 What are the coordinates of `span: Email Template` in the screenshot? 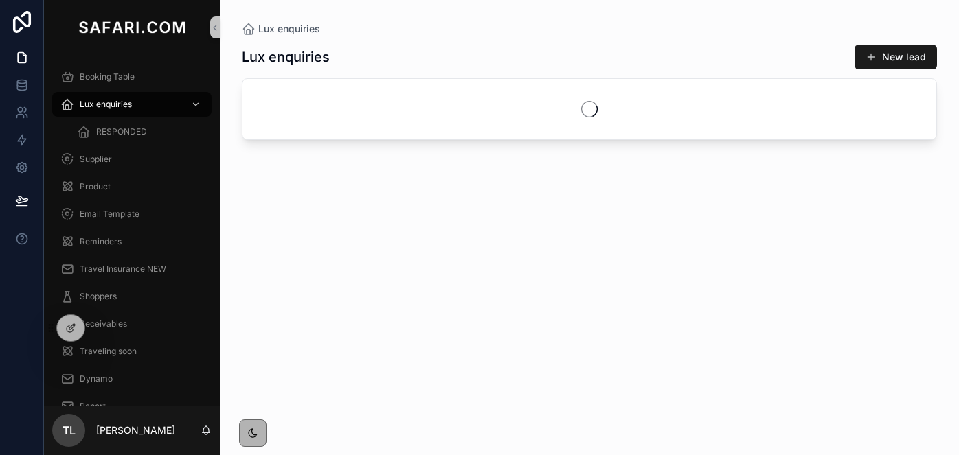 It's located at (109, 214).